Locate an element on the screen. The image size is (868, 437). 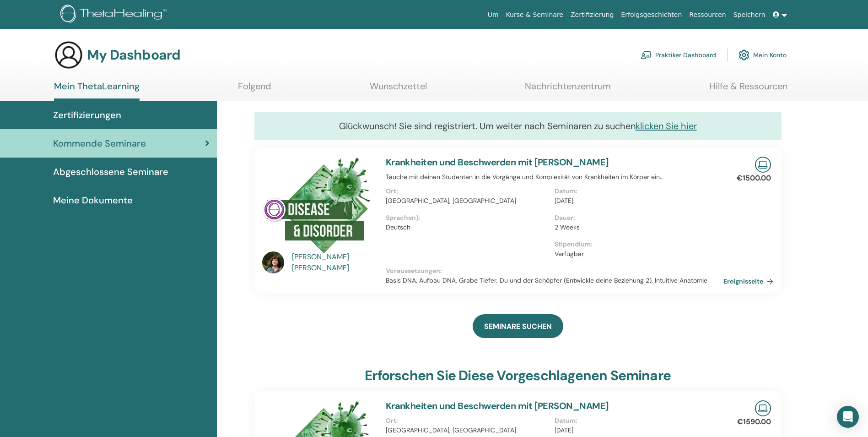
p: Dauer : is located at coordinates (636, 218).